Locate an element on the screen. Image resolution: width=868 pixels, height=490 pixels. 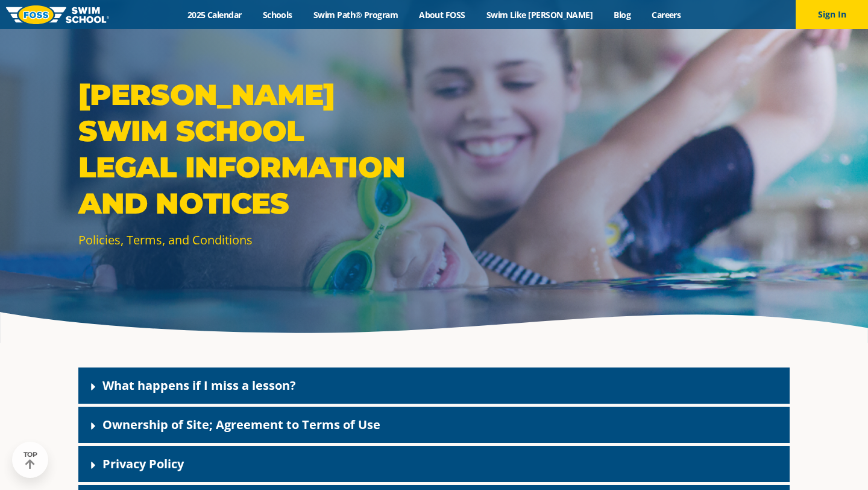
div: TOP is located at coordinates (30, 460).